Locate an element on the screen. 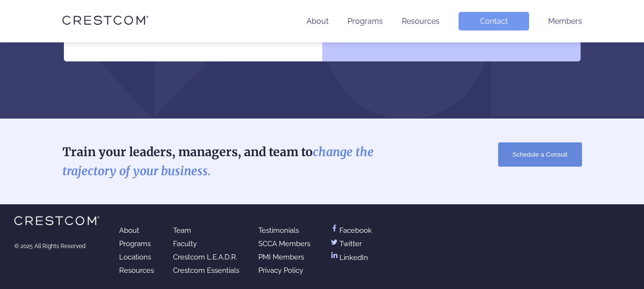  a: Privacy Policy is located at coordinates (281, 270).